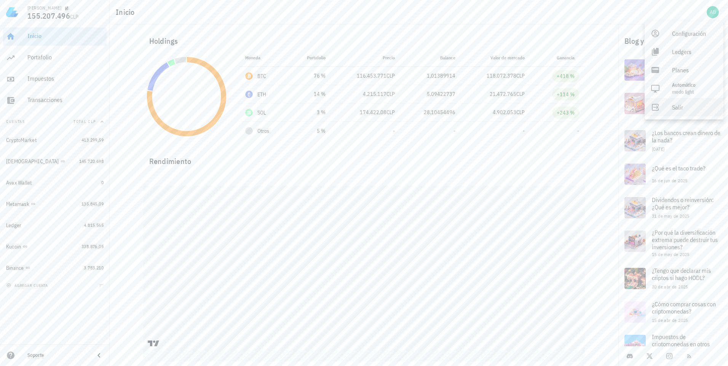 This screenshot has width=728, height=366. I want to click on span: 118.072.378, so click(501, 76).